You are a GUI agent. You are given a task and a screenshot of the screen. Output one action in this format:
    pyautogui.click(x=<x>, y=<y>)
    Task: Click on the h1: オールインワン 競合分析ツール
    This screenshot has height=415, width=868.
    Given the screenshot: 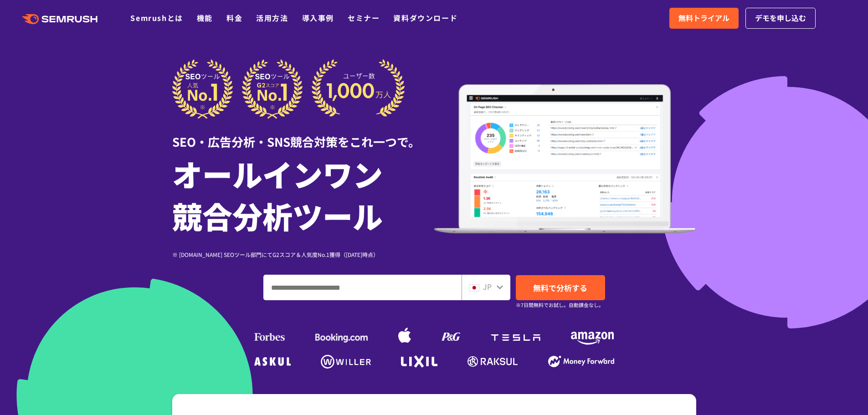 What is the action you would take?
    pyautogui.click(x=303, y=195)
    